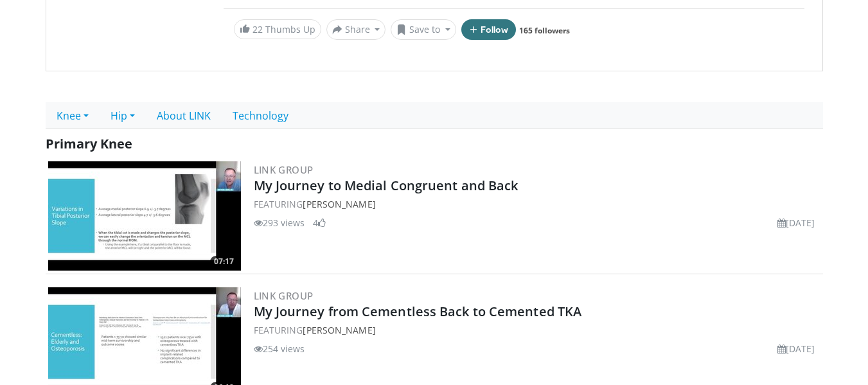 The width and height of the screenshot is (868, 385). I want to click on a: About LINK, so click(184, 116).